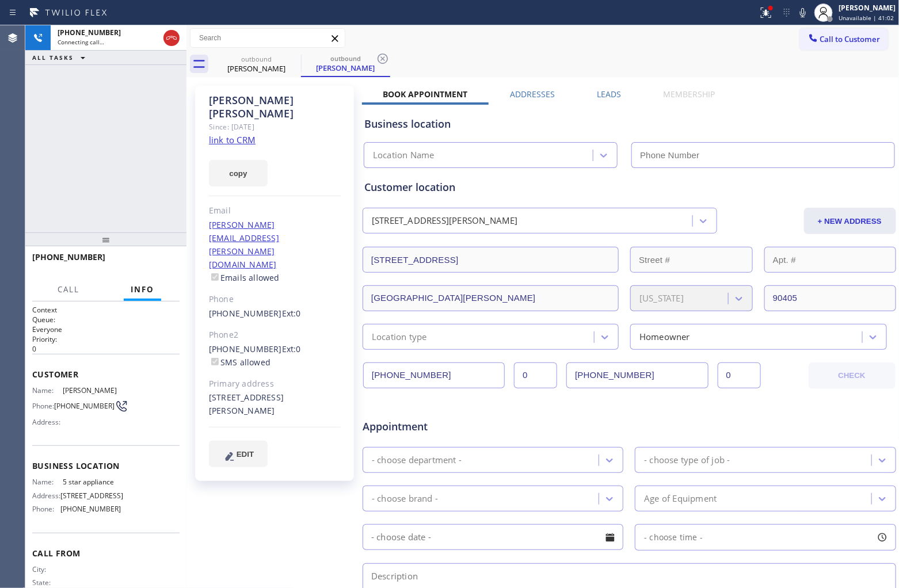 The image size is (899, 588). Describe the element at coordinates (405, 499) in the screenshot. I see `div: - choose brand -` at that location.